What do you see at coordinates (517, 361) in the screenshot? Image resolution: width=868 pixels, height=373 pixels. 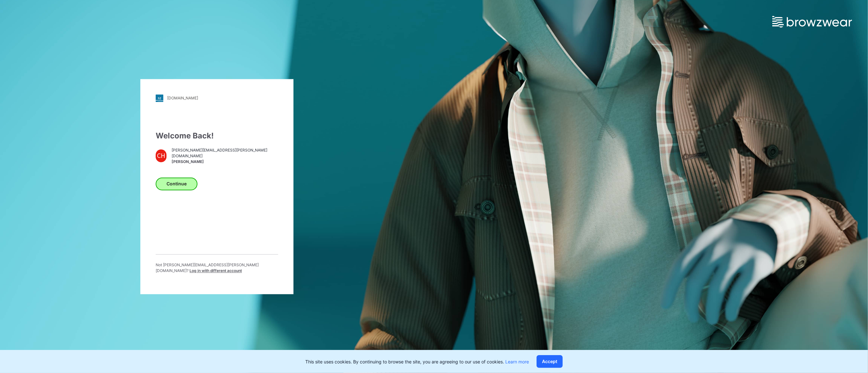 I see `a: Learn more` at bounding box center [517, 361].